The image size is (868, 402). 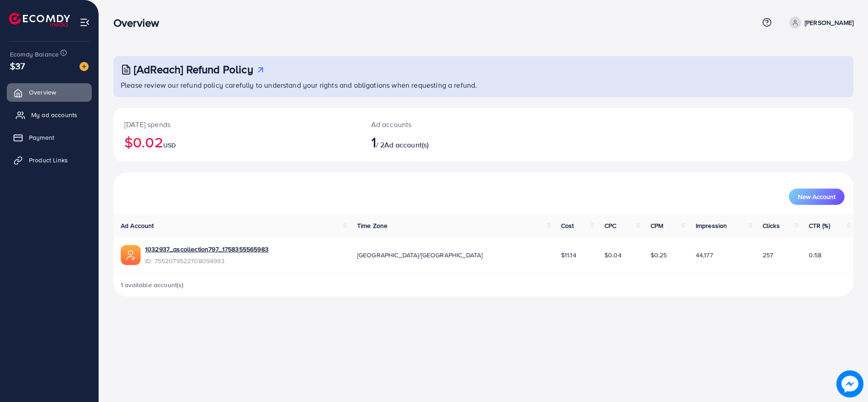 What do you see at coordinates (194, 69) in the screenshot?
I see `h3: [AdReach] Refund Policy` at bounding box center [194, 69].